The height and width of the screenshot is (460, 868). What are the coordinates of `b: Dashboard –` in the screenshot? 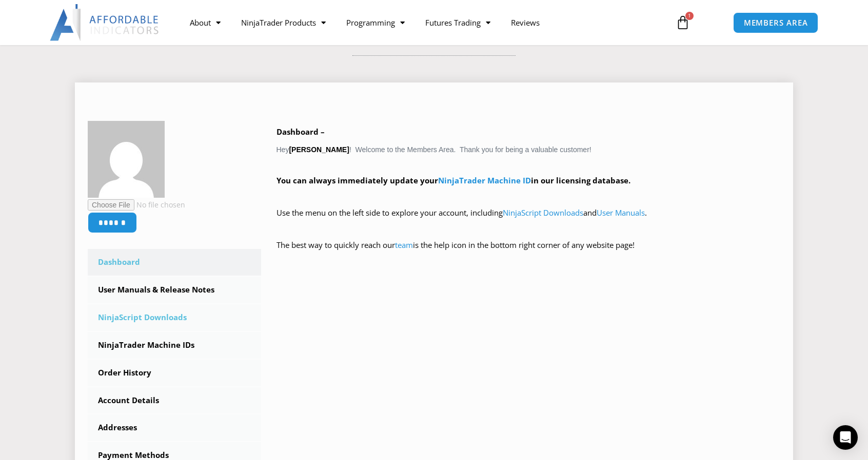 It's located at (300, 132).